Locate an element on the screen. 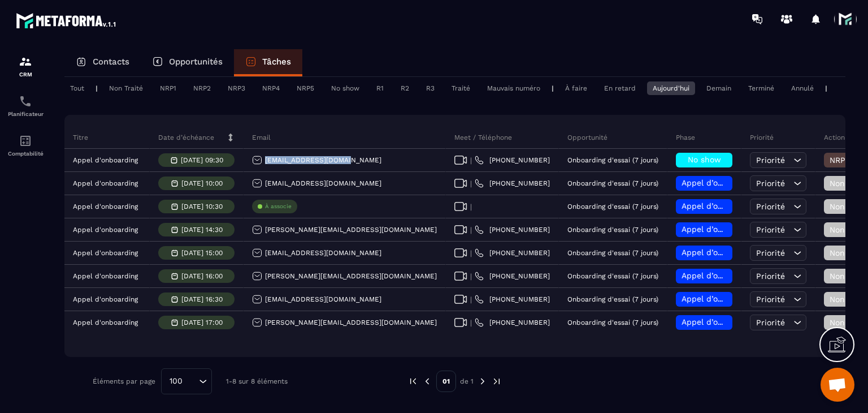  p: Comptabilité is located at coordinates (25, 153).